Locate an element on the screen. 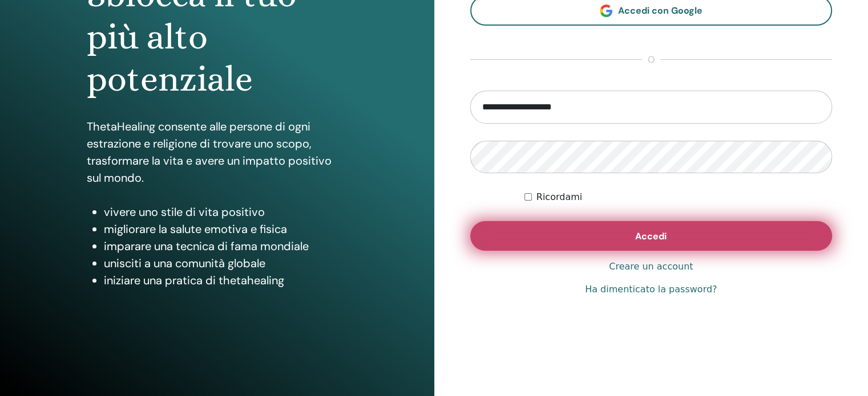  span: Accedi is located at coordinates (650, 236).